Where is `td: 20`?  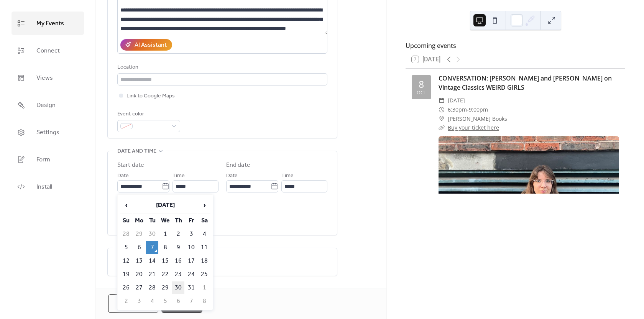
td: 20 is located at coordinates (139, 275).